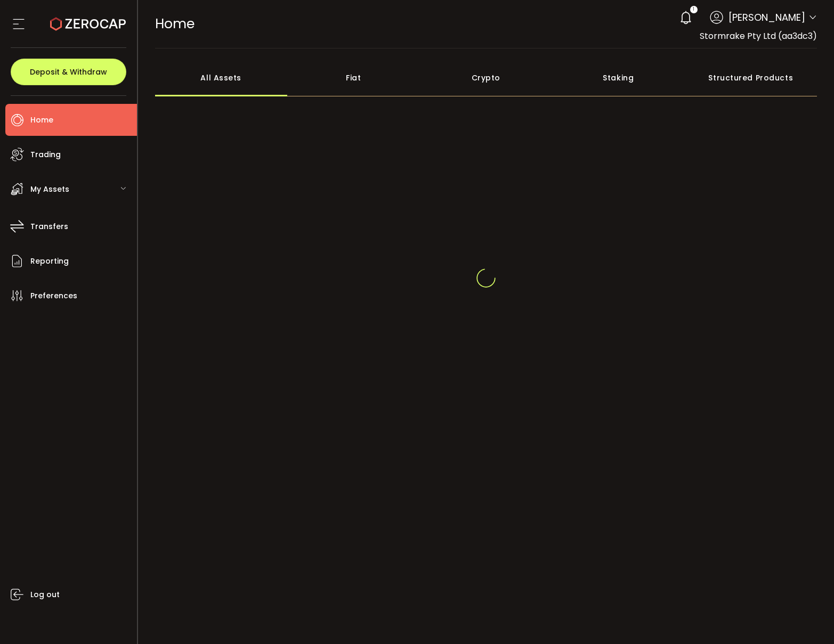  I want to click on div: Structured Products, so click(751, 78).